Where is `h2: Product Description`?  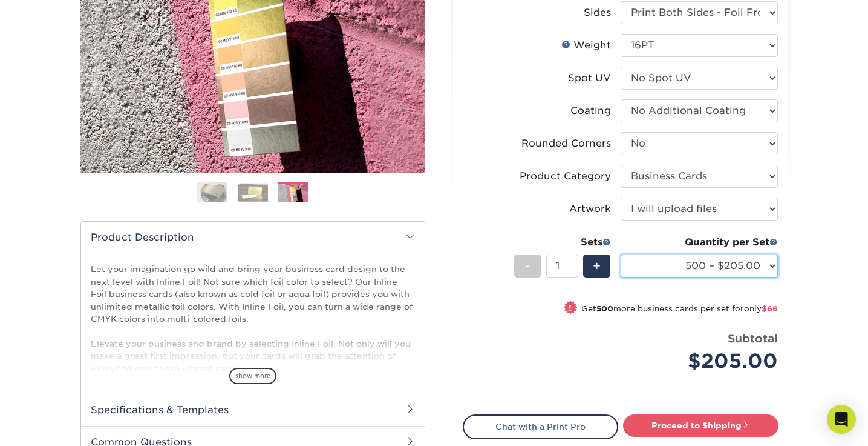 h2: Product Description is located at coordinates (253, 237).